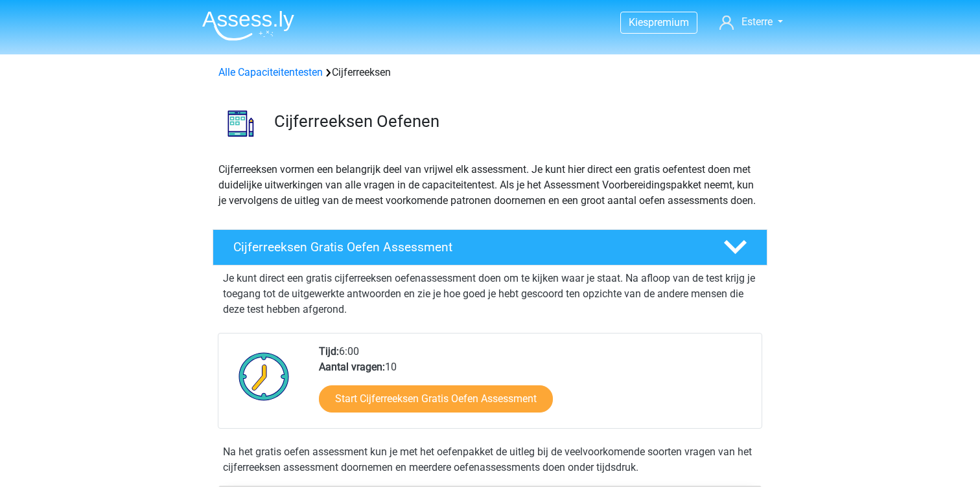 The image size is (980, 487). What do you see at coordinates (248, 25) in the screenshot?
I see `img: Assessly` at bounding box center [248, 25].